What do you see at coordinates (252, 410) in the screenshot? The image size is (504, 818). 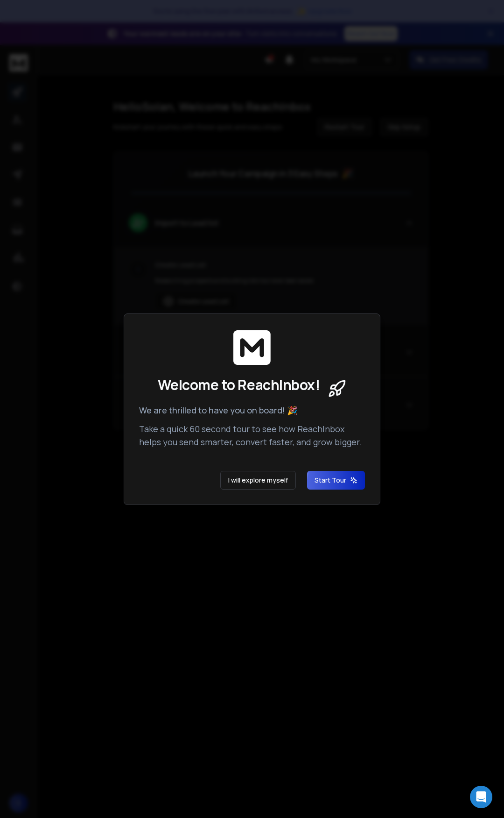 I see `p: We are thrilled to have you on board! 🎉` at bounding box center [252, 410].